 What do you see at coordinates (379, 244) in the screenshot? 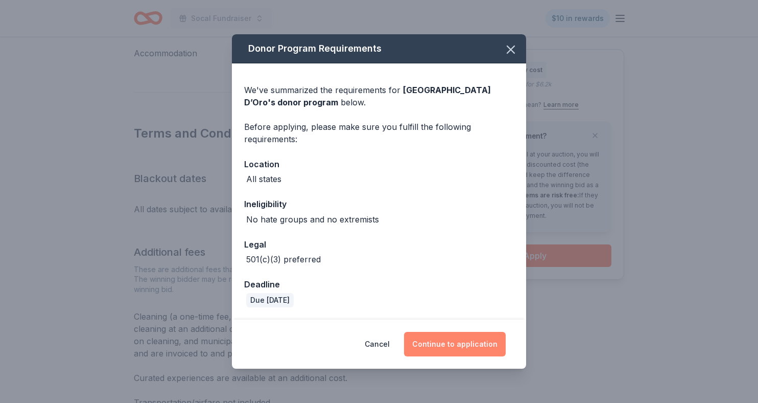
I see `div: Legal` at bounding box center [379, 244].